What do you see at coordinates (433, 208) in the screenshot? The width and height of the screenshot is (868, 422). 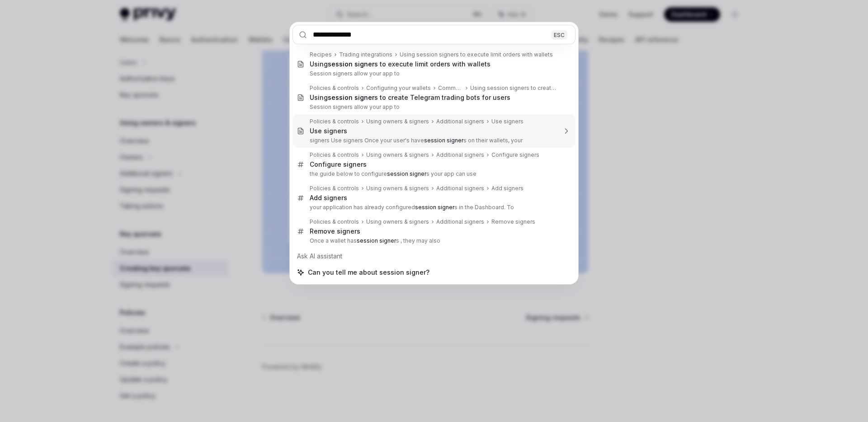 I see `p: your application has already configured s in the Dashboard. To` at bounding box center [433, 208].